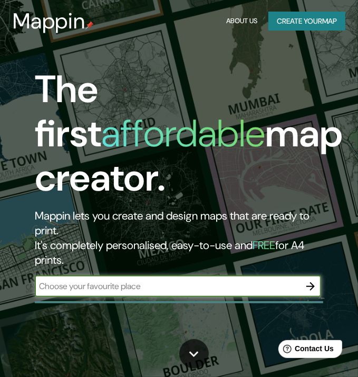 The height and width of the screenshot is (377, 358). I want to click on h2: Mappin lets you create and design maps that are ready to print. It's completely personalised, eas..., so click(178, 238).